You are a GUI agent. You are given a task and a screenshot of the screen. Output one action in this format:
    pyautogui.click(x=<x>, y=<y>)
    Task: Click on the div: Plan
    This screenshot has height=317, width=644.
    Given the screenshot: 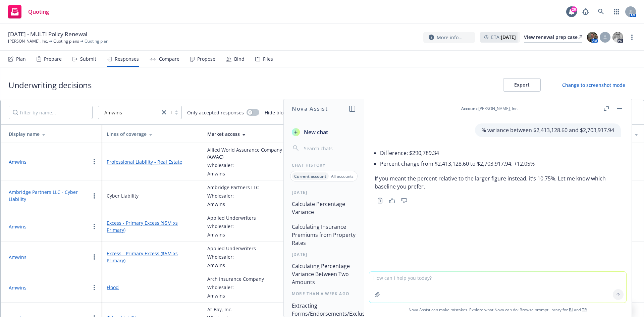 What is the action you would take?
    pyautogui.click(x=21, y=59)
    